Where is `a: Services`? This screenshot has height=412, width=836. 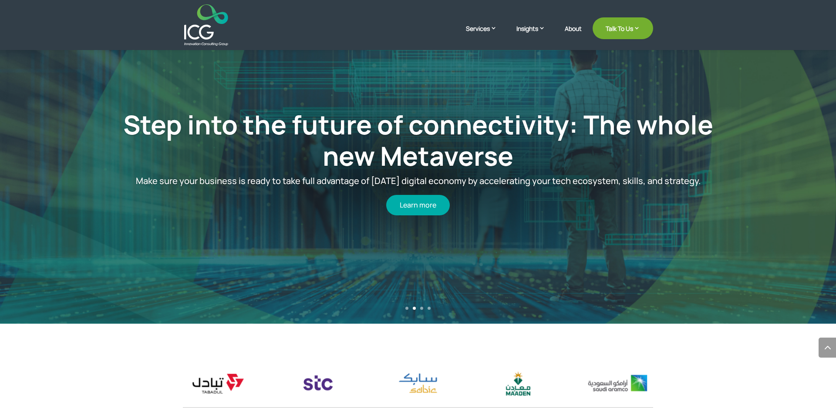
a: Services is located at coordinates (486, 35).